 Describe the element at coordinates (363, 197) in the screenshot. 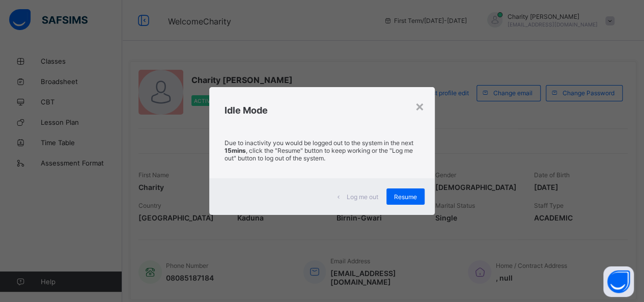

I see `span: Log me out` at that location.